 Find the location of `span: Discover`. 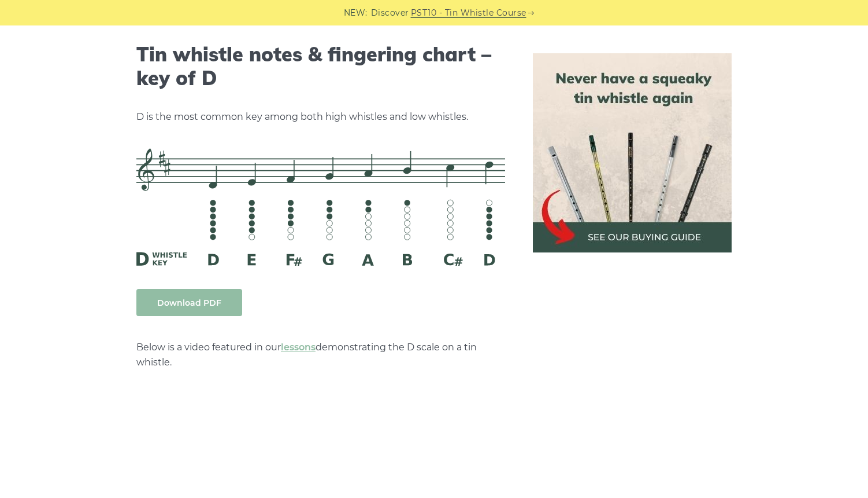

span: Discover is located at coordinates (390, 12).